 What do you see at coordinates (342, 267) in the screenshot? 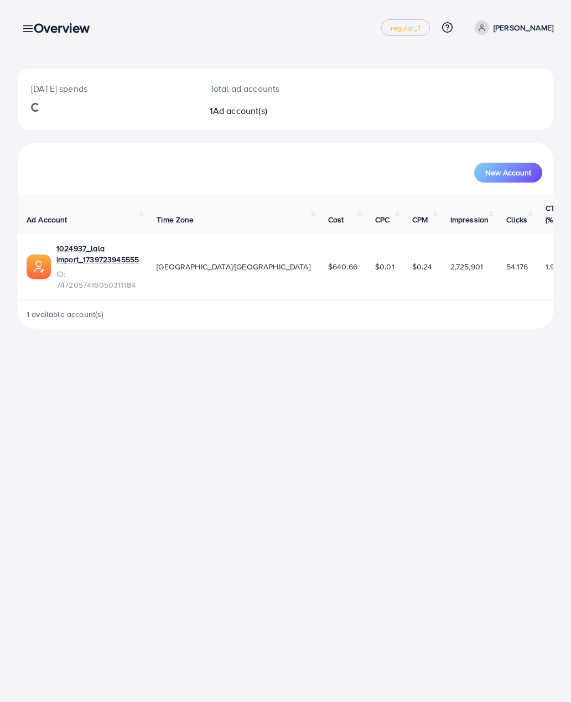
I see `span: $640.66` at bounding box center [342, 267].